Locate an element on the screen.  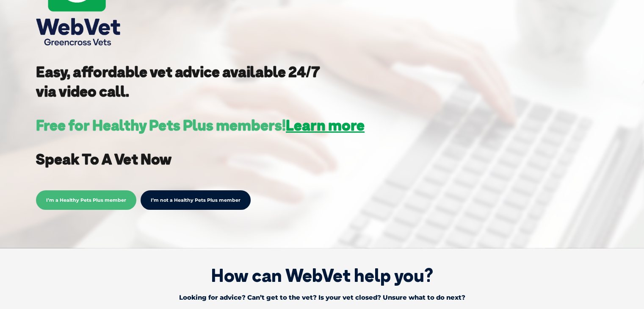
a: I’m a Healthy Pets Plus member is located at coordinates (86, 199).